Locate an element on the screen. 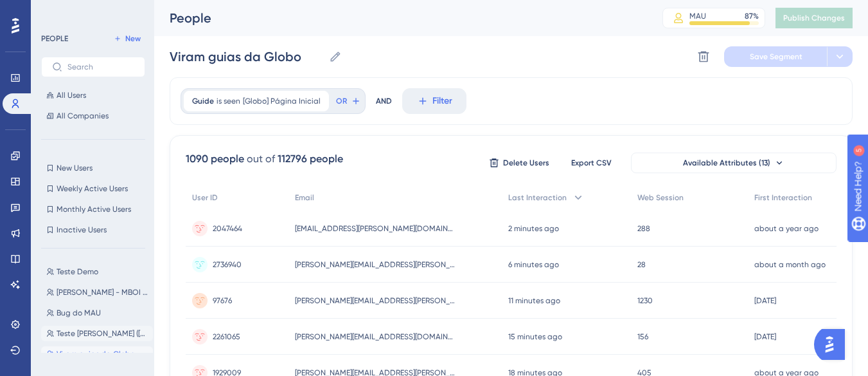 The width and height of the screenshot is (868, 376). span: Guide is located at coordinates (203, 101).